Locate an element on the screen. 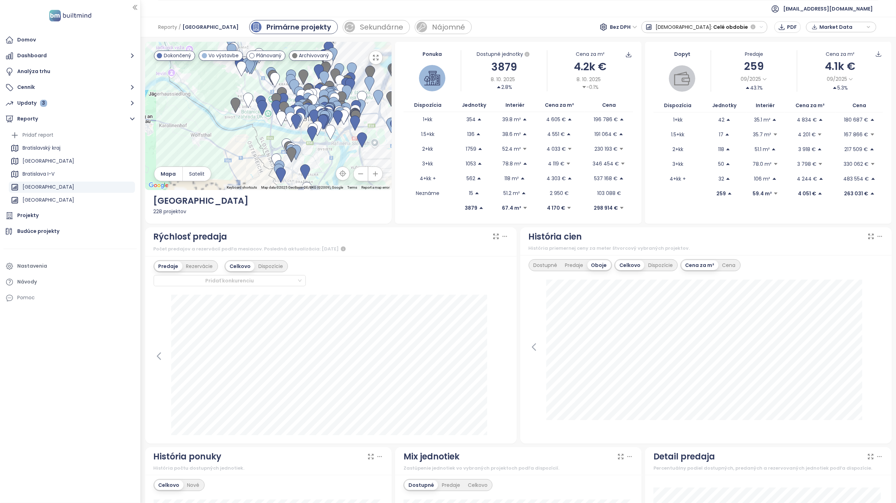 This screenshot has width=896, height=503. p: 330 062 € is located at coordinates (856, 164).